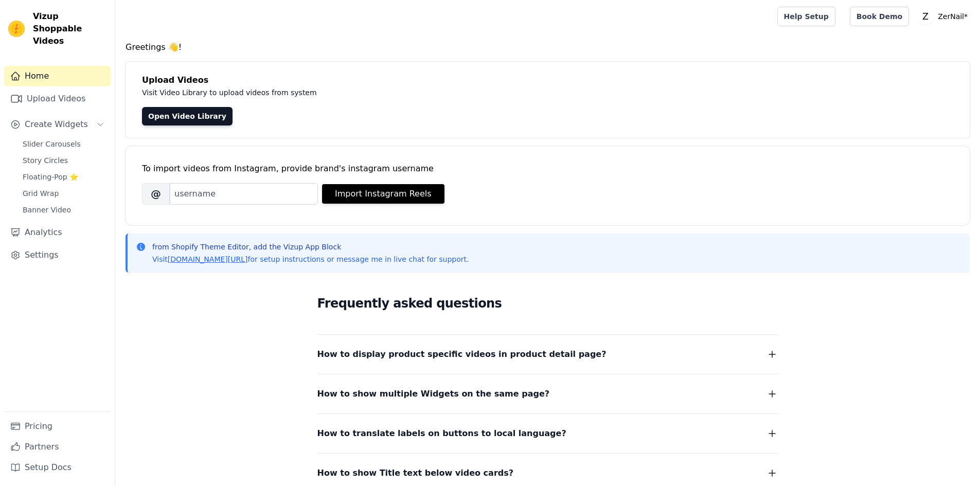  I want to click on span: How to show multiple Widgets on the same page?, so click(433, 394).